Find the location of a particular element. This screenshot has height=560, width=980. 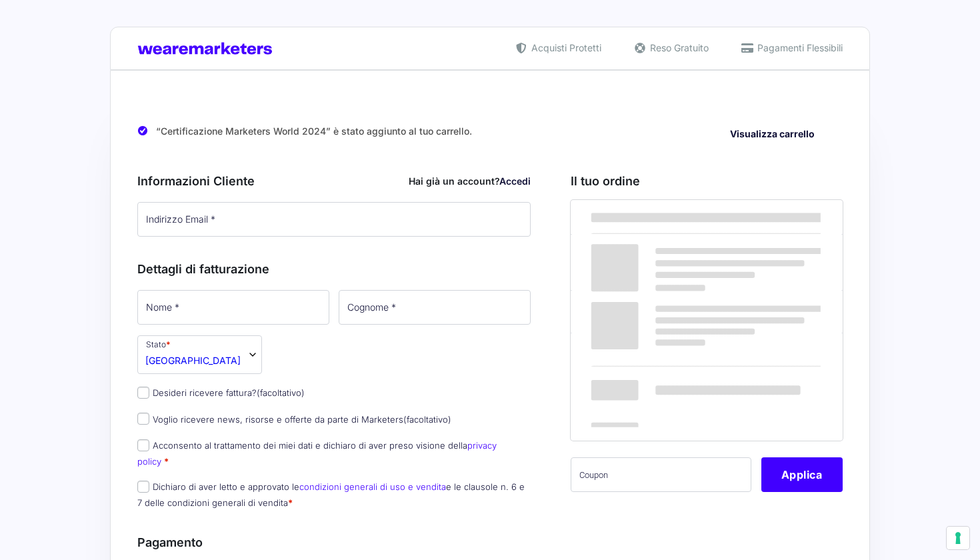

span: Stato is located at coordinates (199, 355).